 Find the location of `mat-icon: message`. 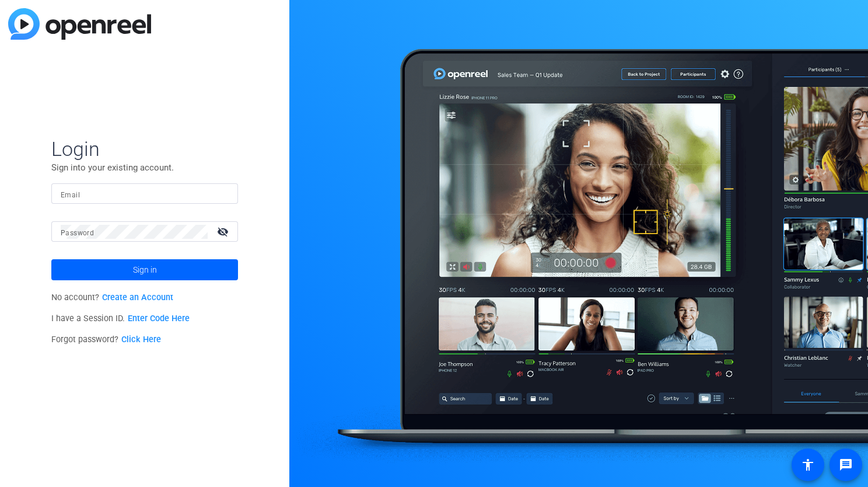

mat-icon: message is located at coordinates (846, 464).